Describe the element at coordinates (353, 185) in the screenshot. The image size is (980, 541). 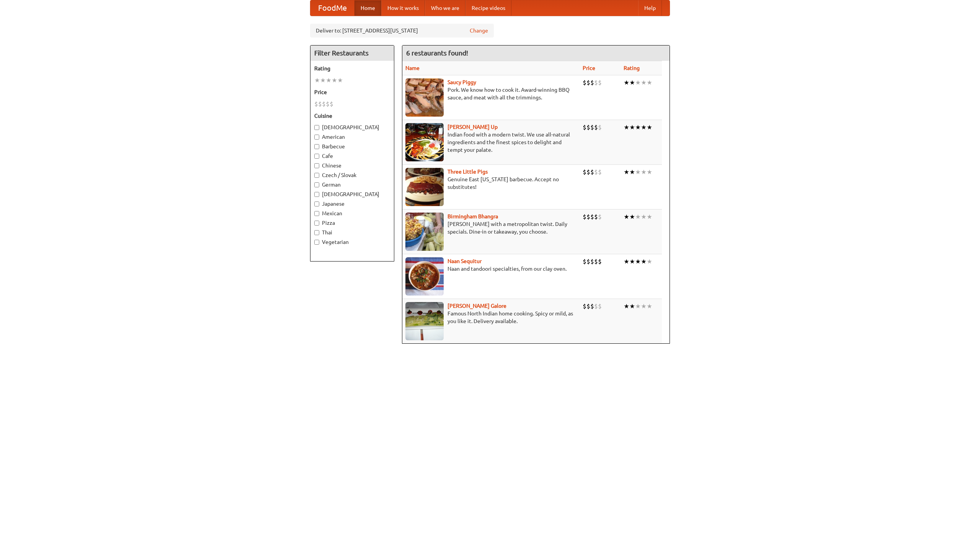
I see `label: German` at that location.